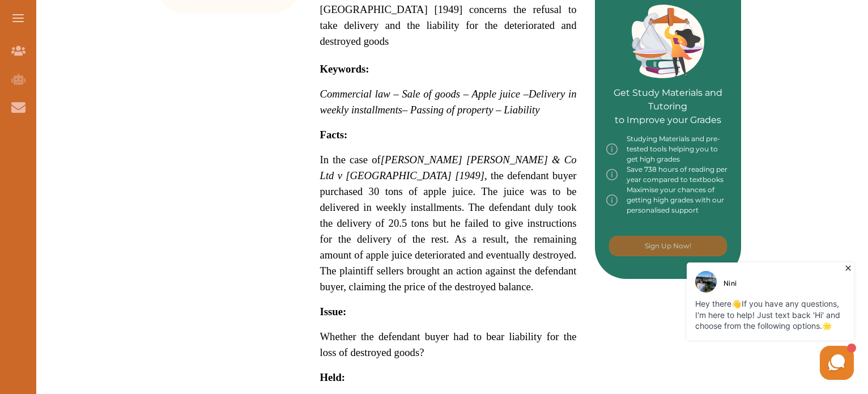 Image resolution: width=868 pixels, height=394 pixels. What do you see at coordinates (668, 200) in the screenshot?
I see `div: Maximise your chances of getting high grades with our personalised support` at bounding box center [668, 200].